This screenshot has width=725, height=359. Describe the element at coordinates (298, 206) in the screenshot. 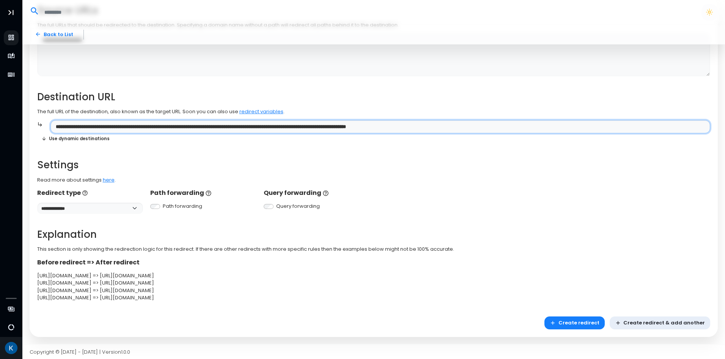

I see `label: Query forwarding` at that location.